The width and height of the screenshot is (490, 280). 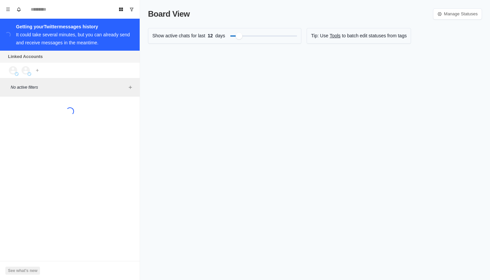 I want to click on p: Tip: Use, so click(x=319, y=36).